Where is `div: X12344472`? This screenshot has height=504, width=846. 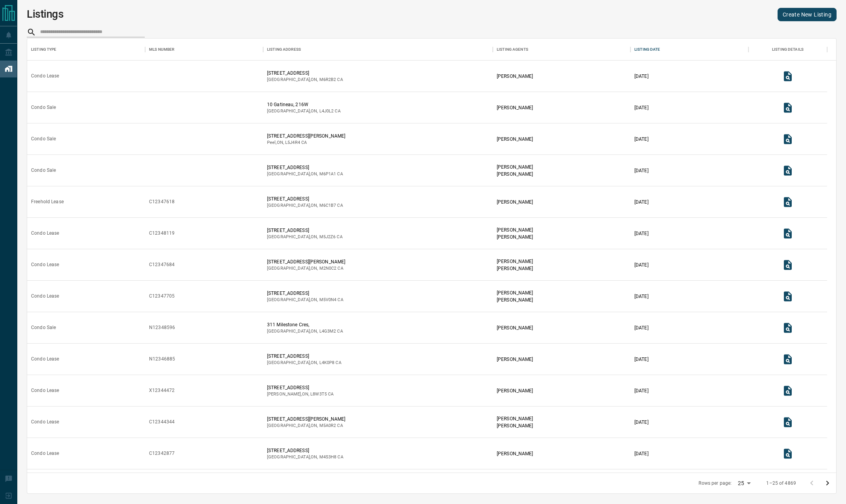
div: X12344472 is located at coordinates (162, 391).